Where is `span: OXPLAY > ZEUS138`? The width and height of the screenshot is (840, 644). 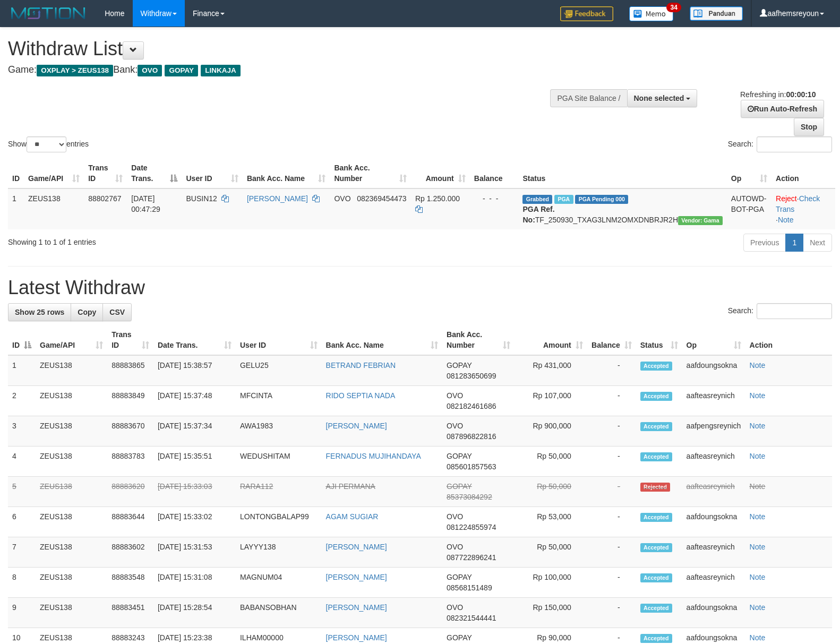
span: OXPLAY > ZEUS138 is located at coordinates (75, 71).